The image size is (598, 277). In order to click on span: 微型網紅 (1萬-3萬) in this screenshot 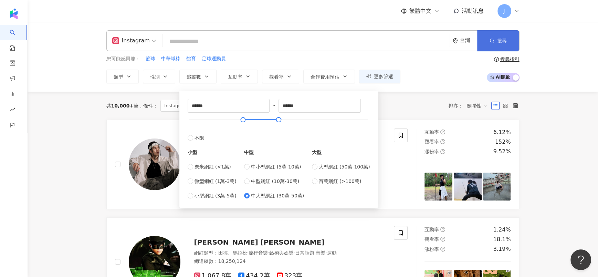, I will do `click(215, 181)`.